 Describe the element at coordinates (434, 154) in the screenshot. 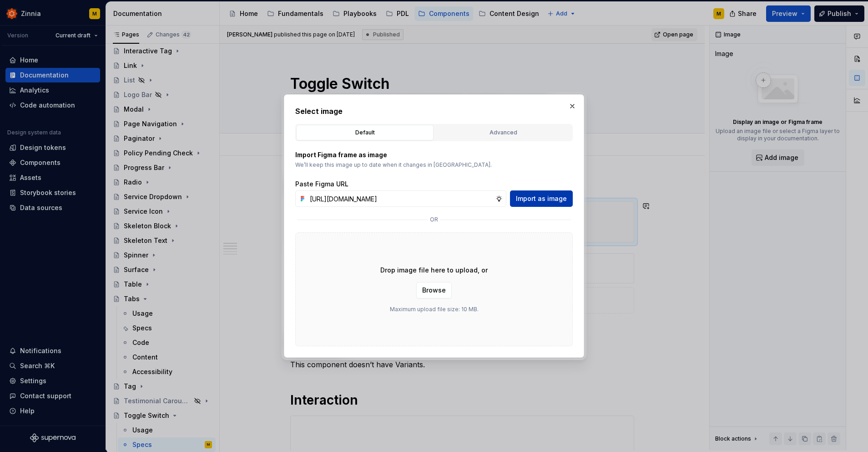

I see `p: Import Figma frame as image` at that location.